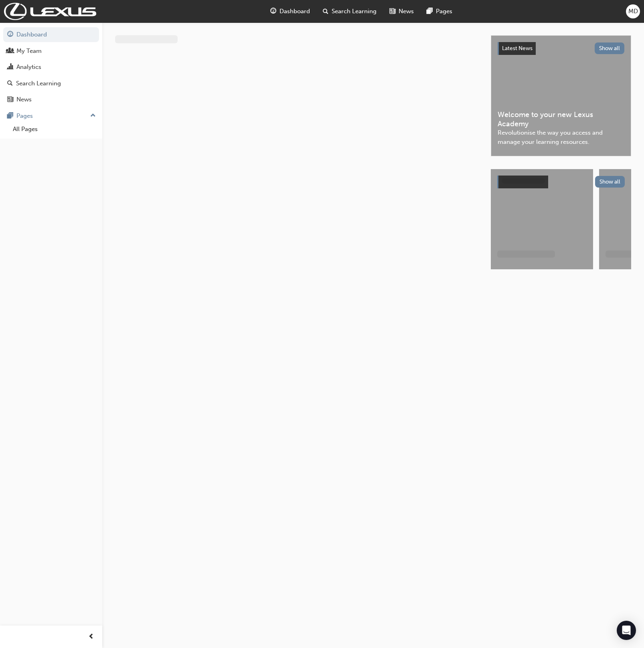 Image resolution: width=644 pixels, height=648 pixels. What do you see at coordinates (561, 182) in the screenshot?
I see `a: Show all` at bounding box center [561, 182].